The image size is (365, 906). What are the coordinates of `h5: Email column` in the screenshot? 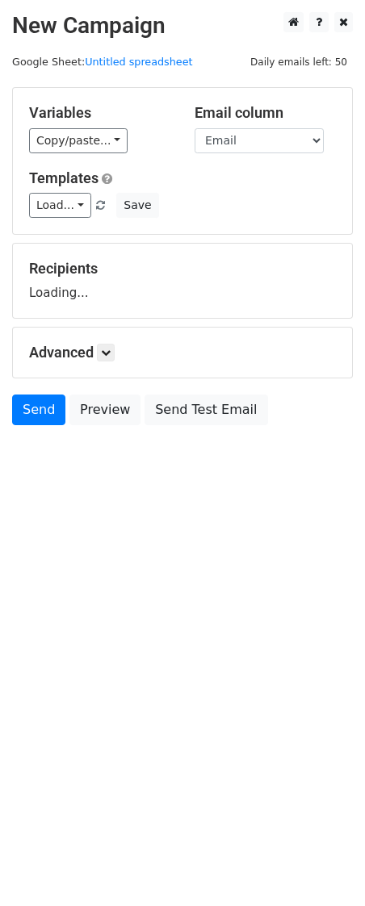 It's located at (265, 113).